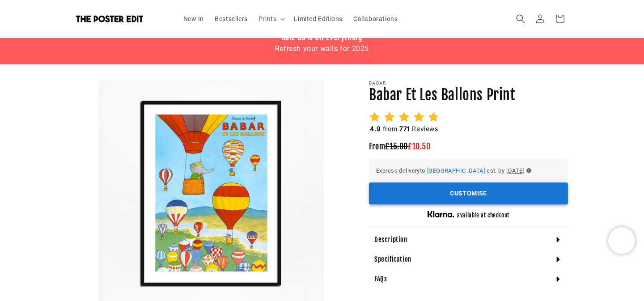  What do you see at coordinates (419, 146) in the screenshot?
I see `span: £10.50` at bounding box center [419, 146].